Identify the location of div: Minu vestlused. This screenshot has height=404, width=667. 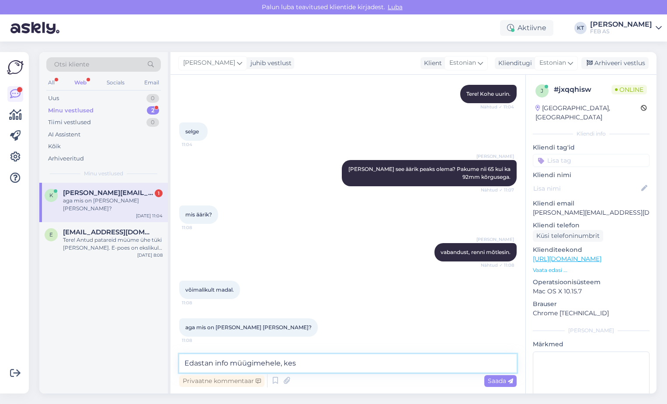
(71, 111).